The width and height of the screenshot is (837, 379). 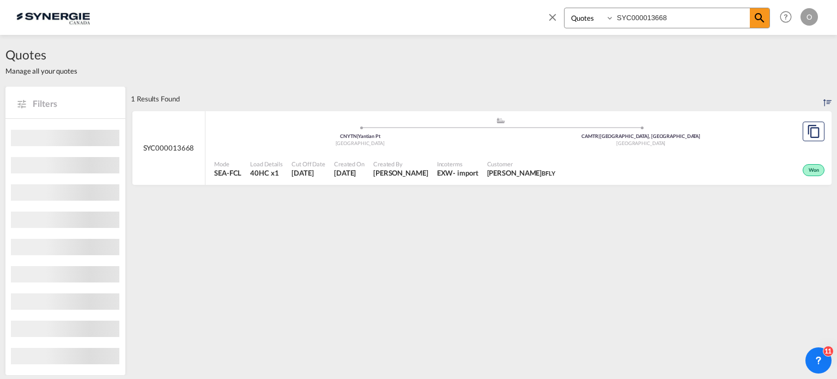 What do you see at coordinates (481, 148) in the screenshot?
I see `div: SYC000013668 assets/icons/custom/ship-fill.svgassets/icons/custom/roll-o-plane.svgOriginYantian P...` at bounding box center [481, 148].